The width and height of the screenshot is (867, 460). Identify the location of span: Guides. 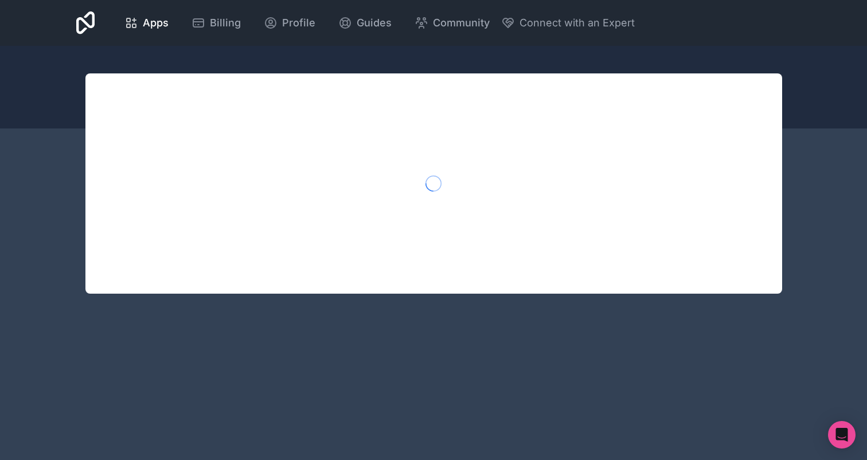
(374, 23).